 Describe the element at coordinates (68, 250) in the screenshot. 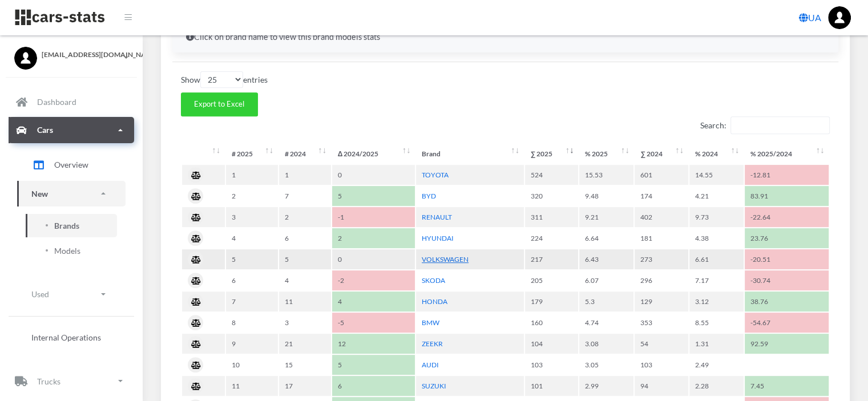

I see `span: Models` at that location.